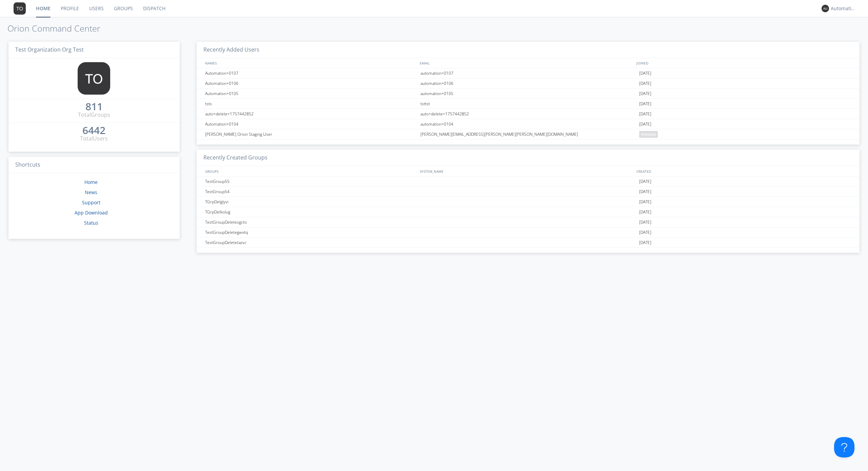  What do you see at coordinates (311, 201) in the screenshot?
I see `div: TGrpDelglyvi` at bounding box center [311, 201].